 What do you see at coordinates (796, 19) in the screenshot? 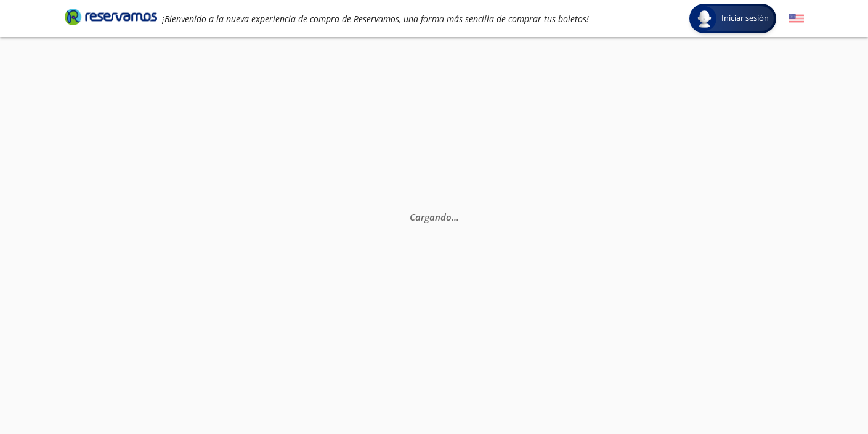
I see `button: English` at bounding box center [796, 19].